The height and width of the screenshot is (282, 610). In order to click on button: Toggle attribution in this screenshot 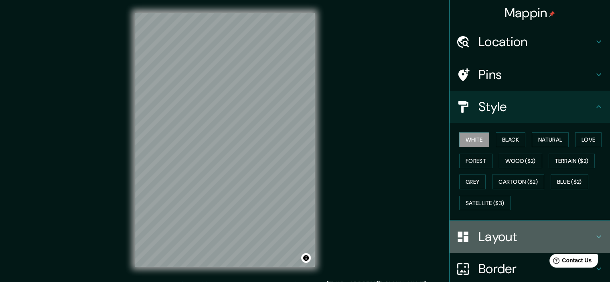, I will do `click(306, 258)`.